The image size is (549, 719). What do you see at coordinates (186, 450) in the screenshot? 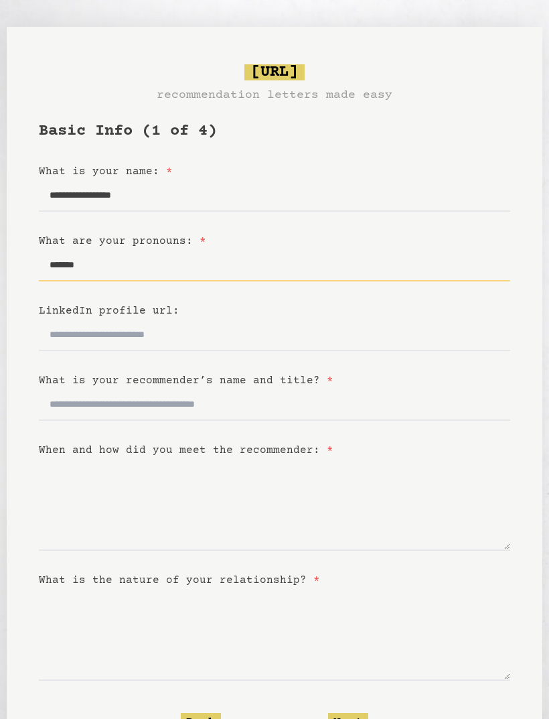
I see `label: When and how did you meet the recommender:` at bounding box center [186, 450].